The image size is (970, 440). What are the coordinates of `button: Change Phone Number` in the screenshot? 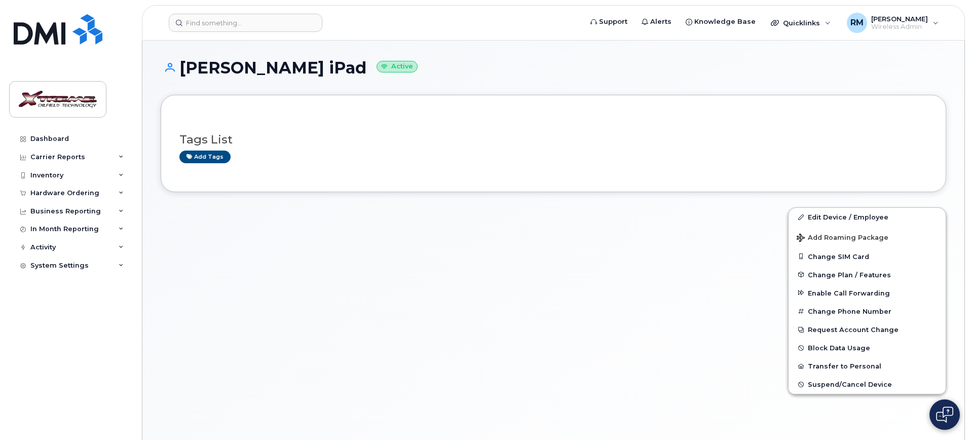 It's located at (867, 311).